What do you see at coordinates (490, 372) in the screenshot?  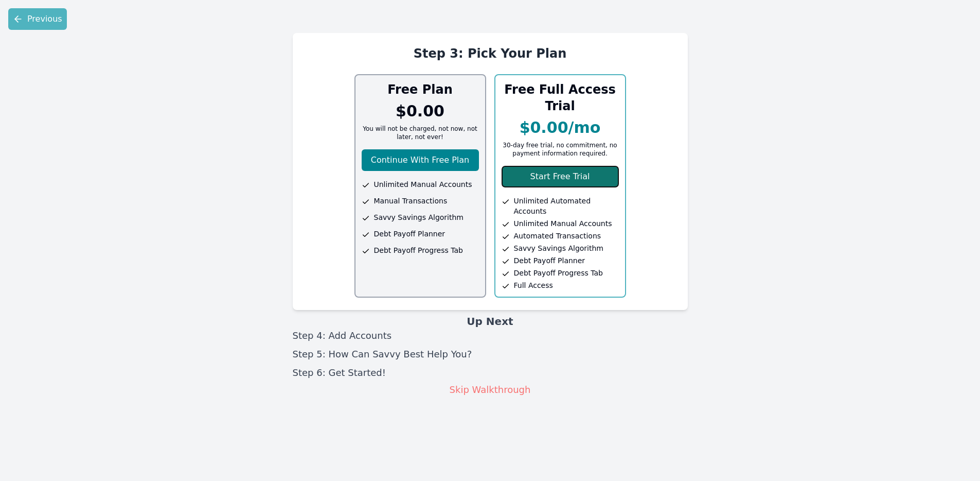 I see `li: Step 6: Get Started!` at bounding box center [490, 372].